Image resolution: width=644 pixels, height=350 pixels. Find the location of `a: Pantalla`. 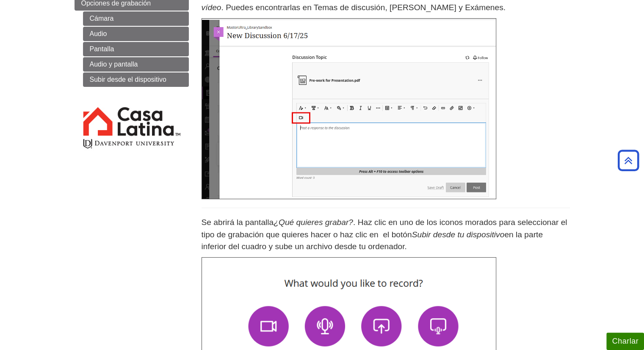

a: Pantalla is located at coordinates (136, 50).